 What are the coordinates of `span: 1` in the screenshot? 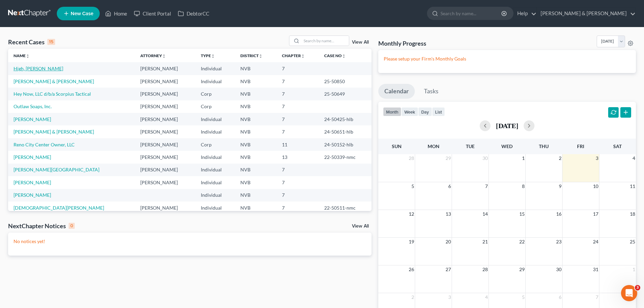 It's located at (634, 269).